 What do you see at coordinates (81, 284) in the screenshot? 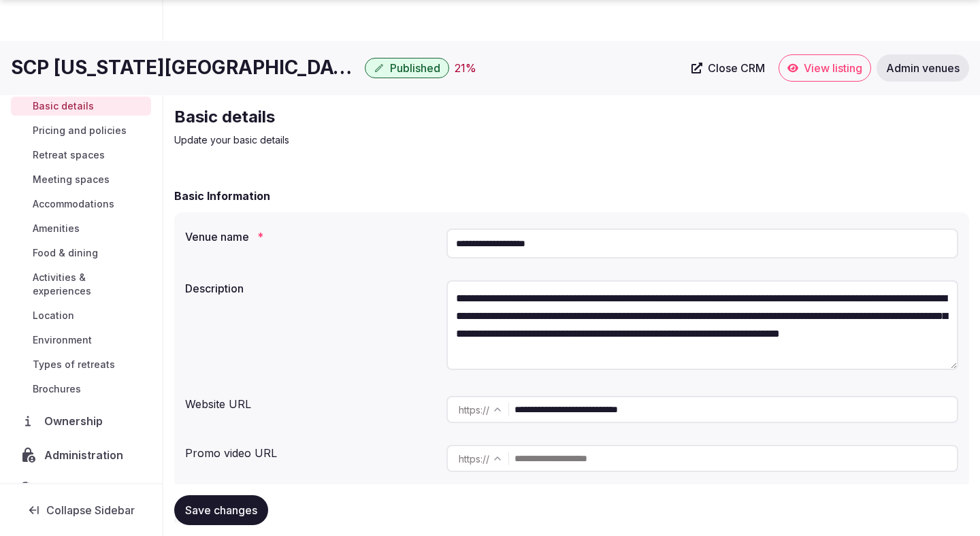
I see `a: Activities & experiences` at bounding box center [81, 284].